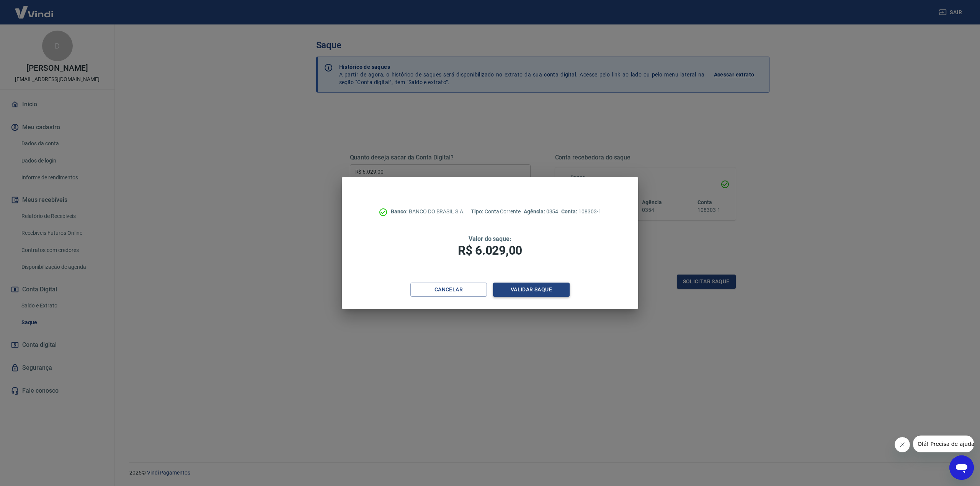 Image resolution: width=980 pixels, height=486 pixels. I want to click on p: 0354, so click(541, 211).